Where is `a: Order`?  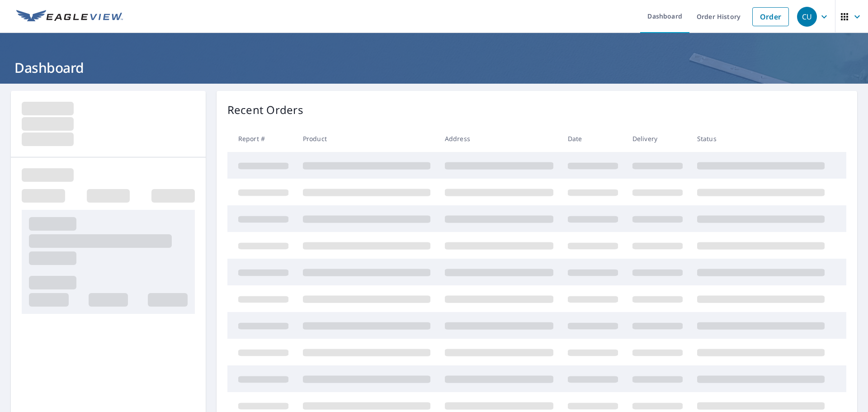 a: Order is located at coordinates (770, 16).